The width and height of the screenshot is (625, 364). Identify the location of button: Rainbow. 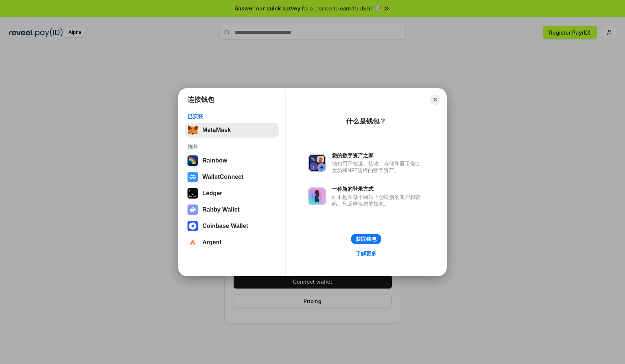
(232, 161).